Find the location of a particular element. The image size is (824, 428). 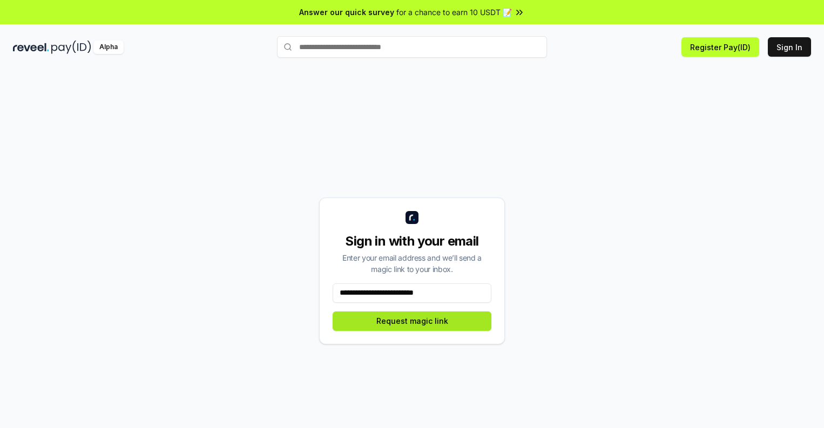

button: Sign In is located at coordinates (789, 47).